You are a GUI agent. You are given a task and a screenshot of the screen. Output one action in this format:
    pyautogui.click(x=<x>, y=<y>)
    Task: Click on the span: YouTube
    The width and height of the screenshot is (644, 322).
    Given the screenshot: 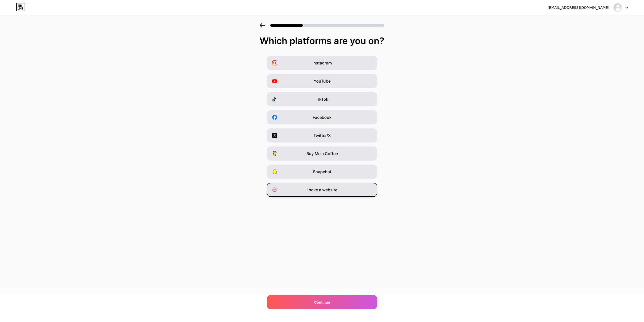 What is the action you would take?
    pyautogui.click(x=322, y=81)
    